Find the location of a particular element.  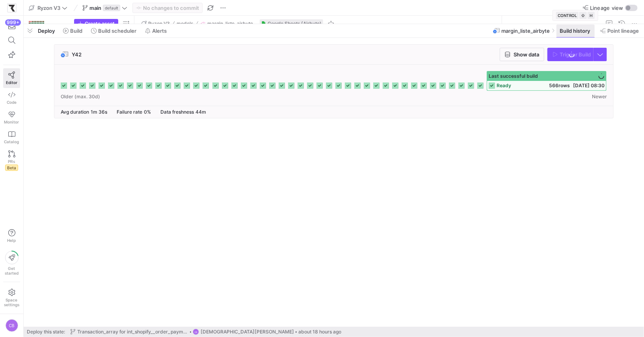

span: Beta is located at coordinates (11, 168).